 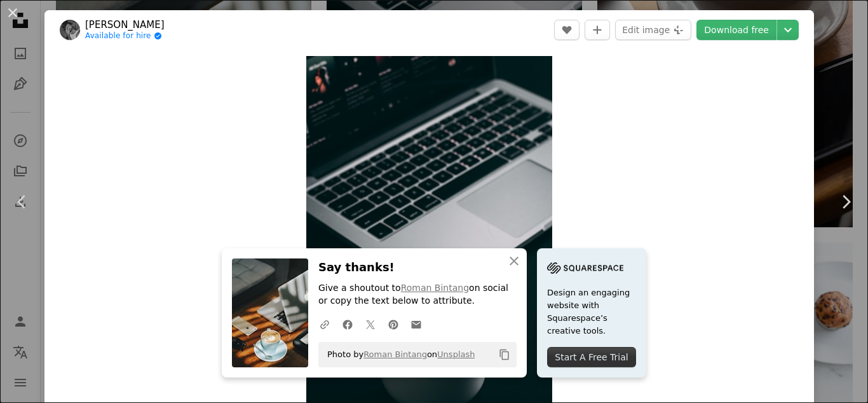 I want to click on a: Available for hire, so click(x=124, y=36).